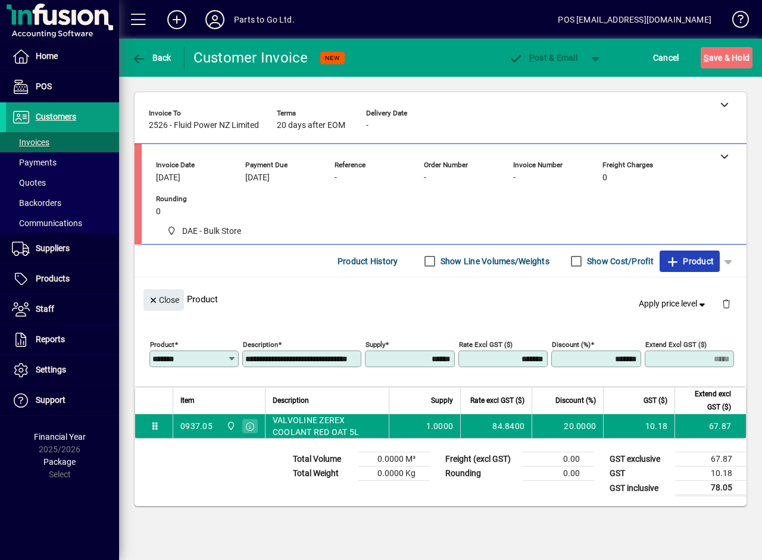 The width and height of the screenshot is (762, 560). What do you see at coordinates (47, 223) in the screenshot?
I see `span: Communications` at bounding box center [47, 223].